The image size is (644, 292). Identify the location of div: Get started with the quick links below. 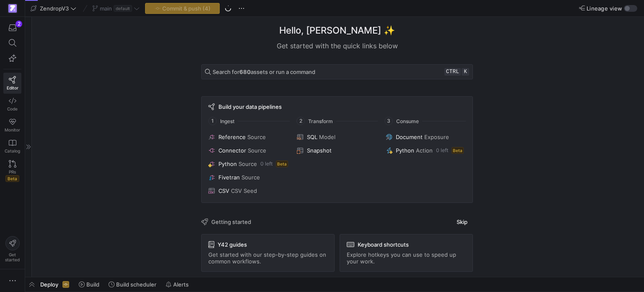
(337, 46).